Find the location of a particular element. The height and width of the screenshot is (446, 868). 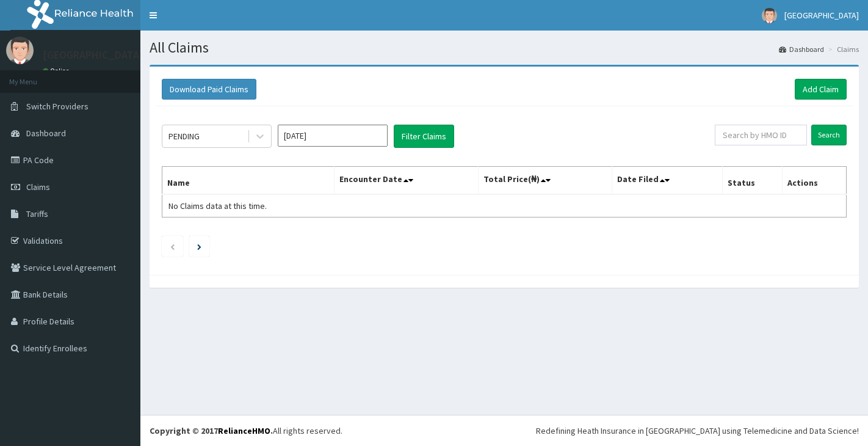

strong: Copyright © 2017 . is located at coordinates (211, 430).